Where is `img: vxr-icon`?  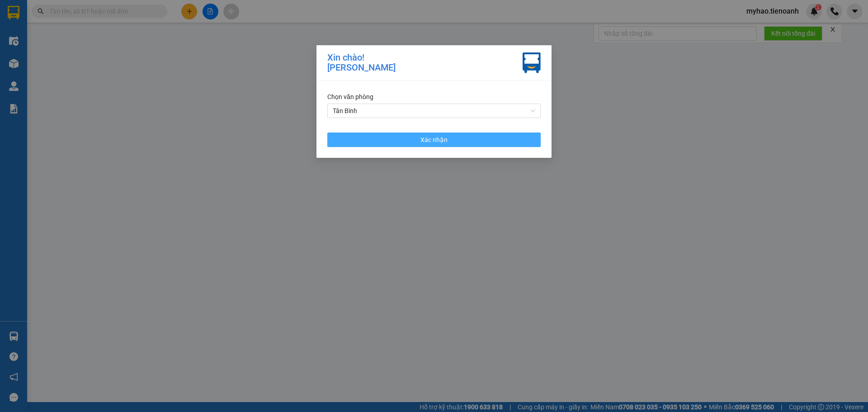 img: vxr-icon is located at coordinates (532, 63).